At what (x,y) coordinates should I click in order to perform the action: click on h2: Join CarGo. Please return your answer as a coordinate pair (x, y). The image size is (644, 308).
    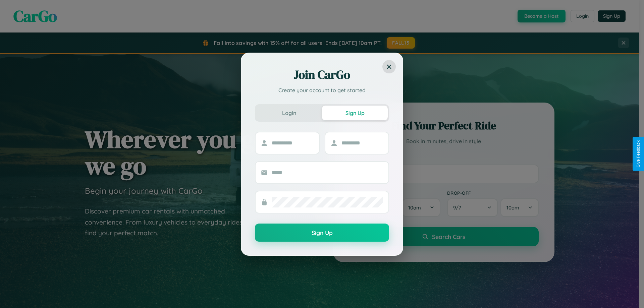
    Looking at the image, I should click on (322, 75).